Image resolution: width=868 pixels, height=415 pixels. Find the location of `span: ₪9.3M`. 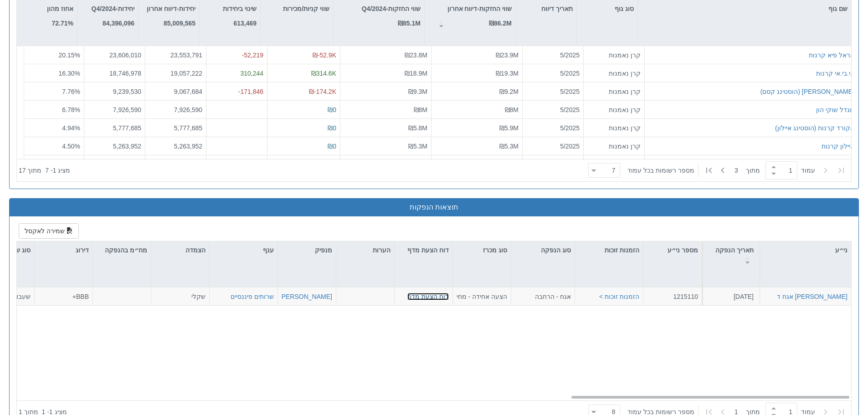

span: ₪9.3M is located at coordinates (418, 91).